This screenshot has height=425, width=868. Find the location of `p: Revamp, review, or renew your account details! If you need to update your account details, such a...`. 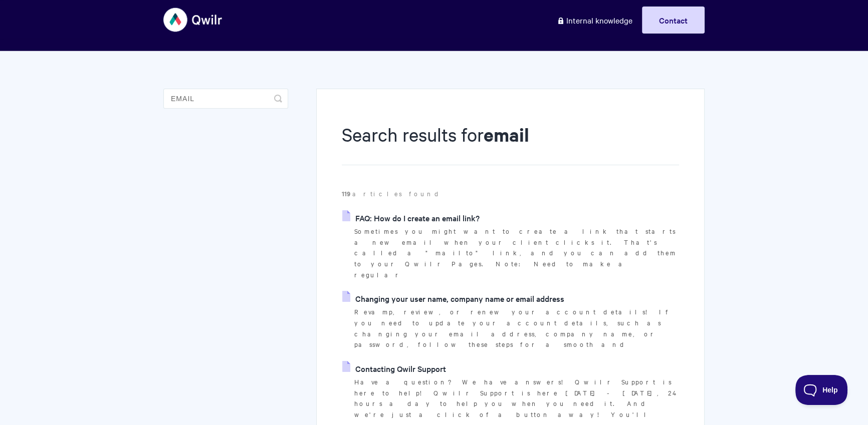

p: Revamp, review, or renew your account details! If you need to update your account details, such a... is located at coordinates (517, 328).